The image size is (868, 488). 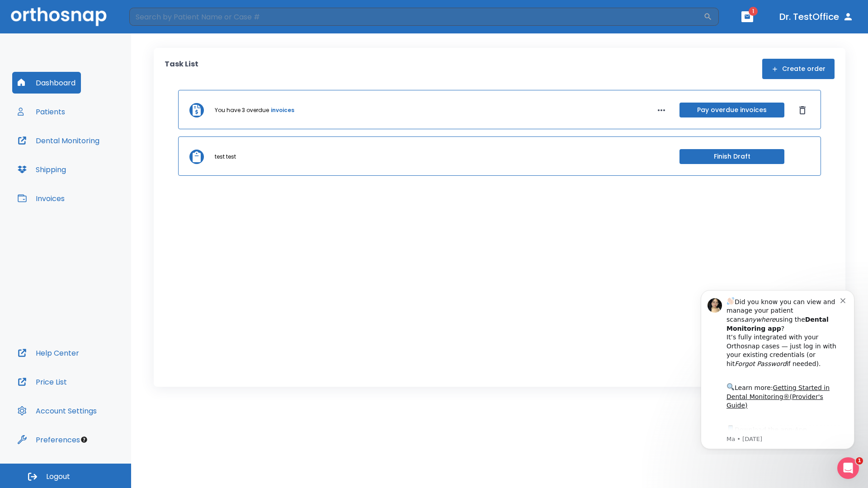 What do you see at coordinates (57, 411) in the screenshot?
I see `button: Account Settings` at bounding box center [57, 411].